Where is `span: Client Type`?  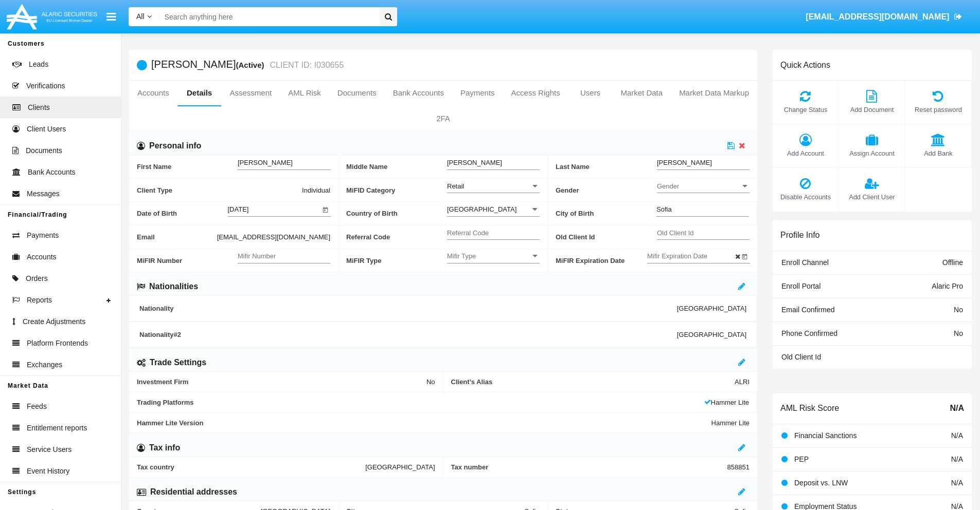 span: Client Type is located at coordinates (219, 190).